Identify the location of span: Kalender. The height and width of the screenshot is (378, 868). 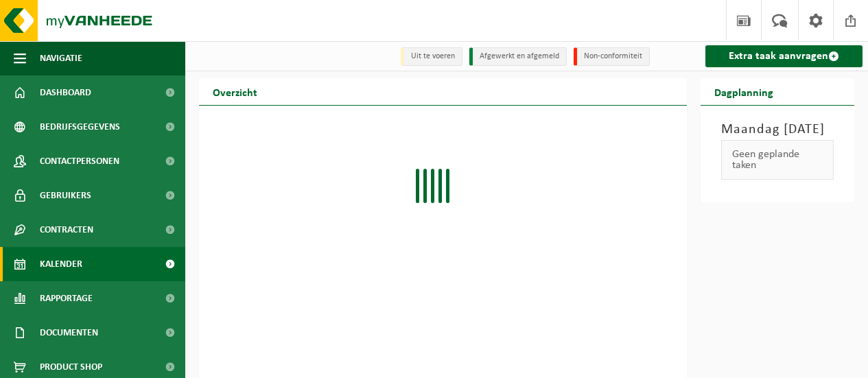
(61, 264).